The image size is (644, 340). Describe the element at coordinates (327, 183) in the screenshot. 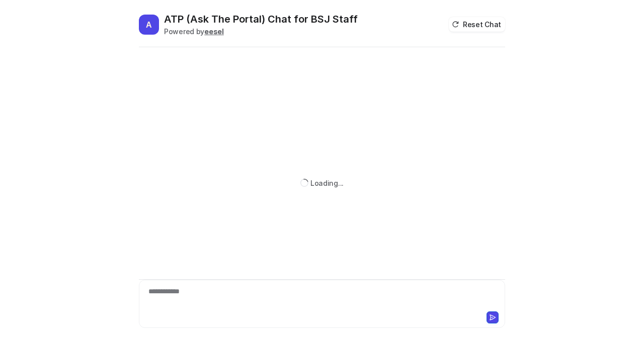

I see `div: Loading...` at that location.